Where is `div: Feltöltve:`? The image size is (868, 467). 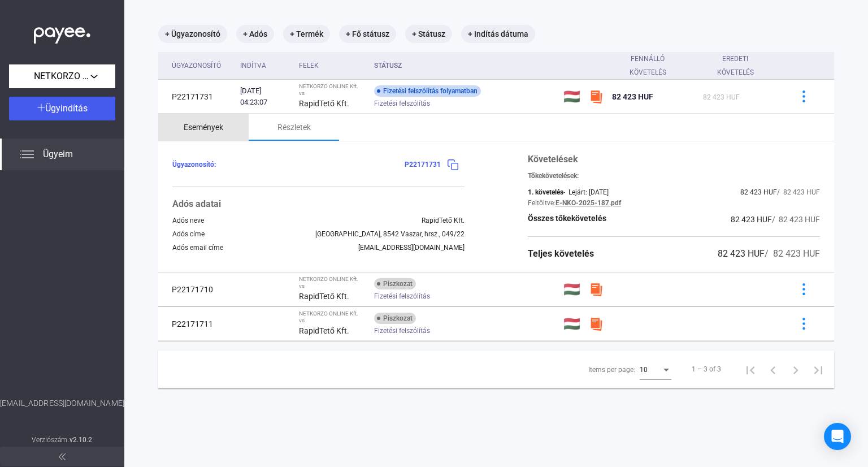
div: Feltöltve: is located at coordinates (542, 203).